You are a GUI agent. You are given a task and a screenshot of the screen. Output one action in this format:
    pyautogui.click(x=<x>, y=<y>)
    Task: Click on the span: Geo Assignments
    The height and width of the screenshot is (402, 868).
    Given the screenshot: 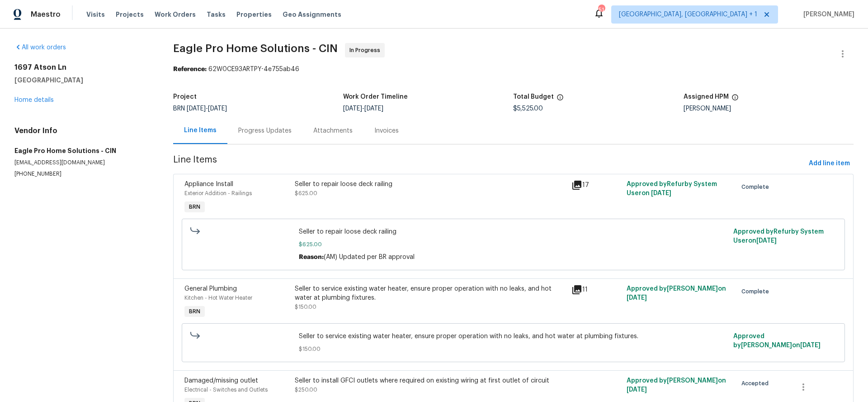 What is the action you would take?
    pyautogui.click(x=312, y=14)
    